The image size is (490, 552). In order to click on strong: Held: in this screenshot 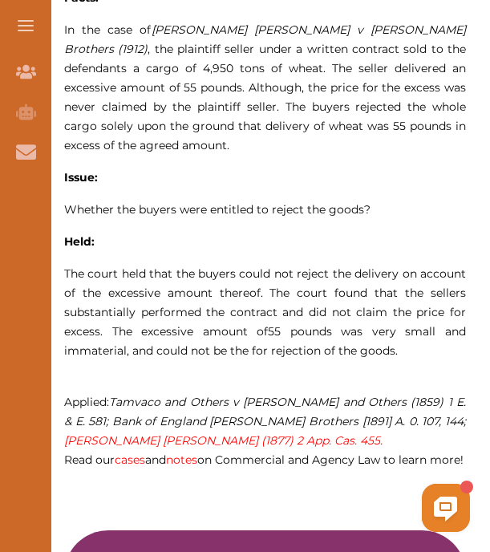, I will do `click(79, 241)`.